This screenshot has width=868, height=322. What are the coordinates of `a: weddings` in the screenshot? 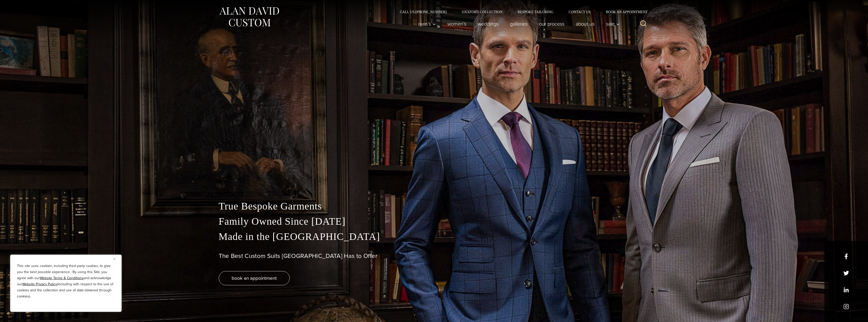 It's located at (488, 24).